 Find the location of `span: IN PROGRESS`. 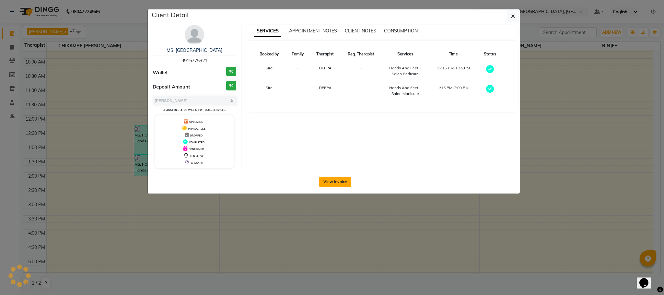

span: IN PROGRESS is located at coordinates (197, 129).